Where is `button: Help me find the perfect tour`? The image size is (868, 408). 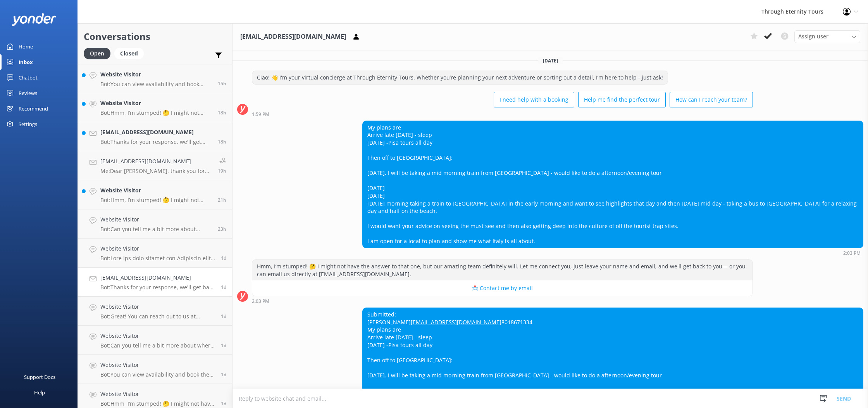 button: Help me find the perfect tour is located at coordinates (622, 99).